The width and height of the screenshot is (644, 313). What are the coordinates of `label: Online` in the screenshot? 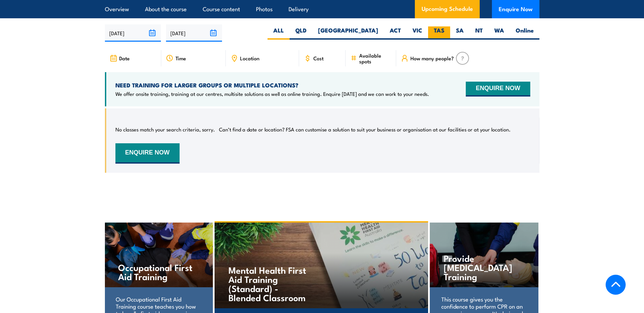 It's located at (525, 33).